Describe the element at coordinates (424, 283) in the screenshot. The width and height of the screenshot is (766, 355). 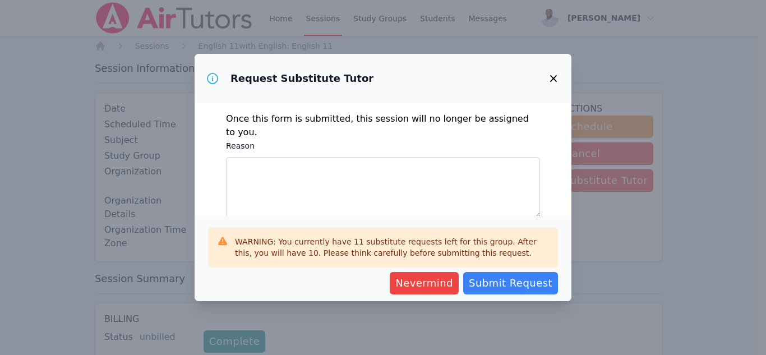
I see `span: Nevermind` at that location.